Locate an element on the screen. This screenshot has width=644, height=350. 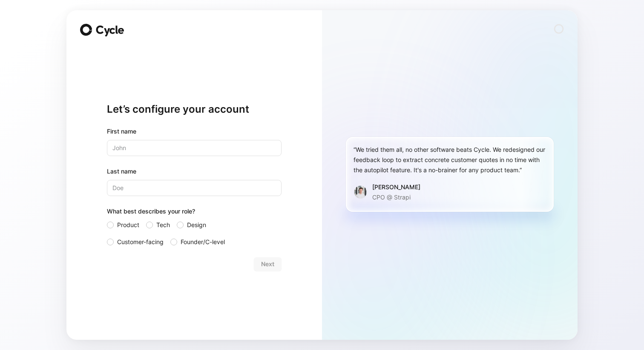
input: John is located at coordinates (194, 148).